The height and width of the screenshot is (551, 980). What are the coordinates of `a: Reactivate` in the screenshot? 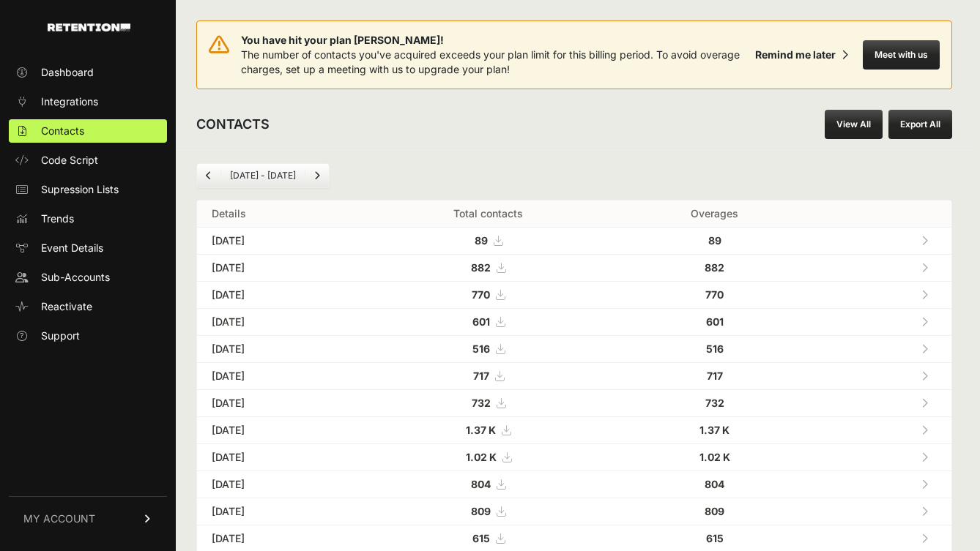 It's located at (87, 307).